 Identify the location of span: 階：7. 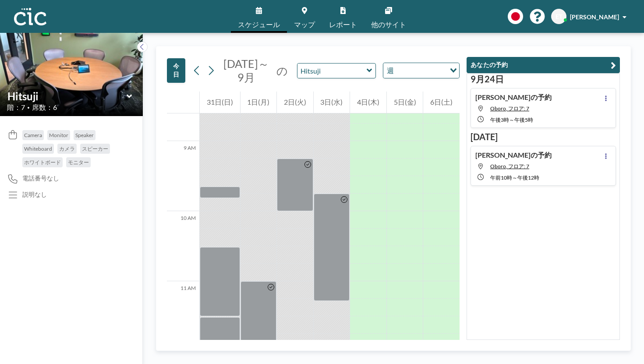
(16, 107).